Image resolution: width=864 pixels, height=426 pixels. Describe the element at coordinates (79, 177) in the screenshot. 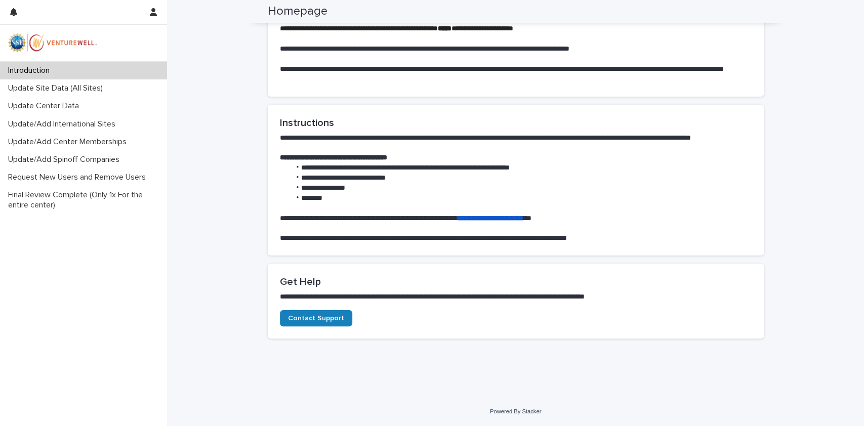

I see `p: Request New Users and Remove Users` at that location.